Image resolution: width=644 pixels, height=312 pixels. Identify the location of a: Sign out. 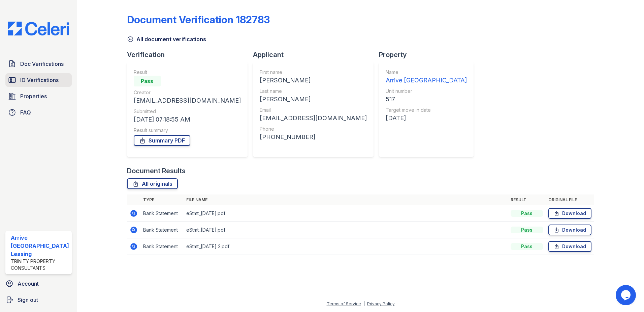
(39, 299).